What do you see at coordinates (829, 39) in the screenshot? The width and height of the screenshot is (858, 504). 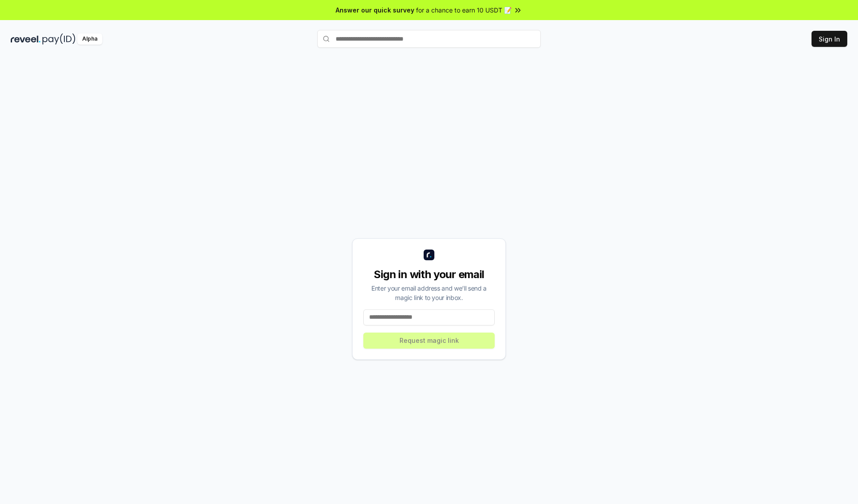 I see `button: Sign In` at bounding box center [829, 39].